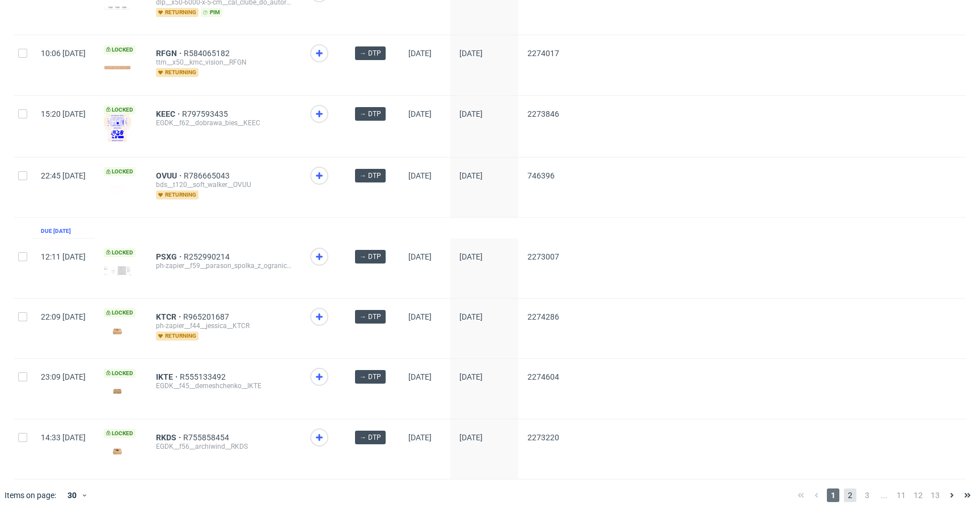 The width and height of the screenshot is (980, 510). Describe the element at coordinates (207, 317) in the screenshot. I see `span: R965201687` at that location.